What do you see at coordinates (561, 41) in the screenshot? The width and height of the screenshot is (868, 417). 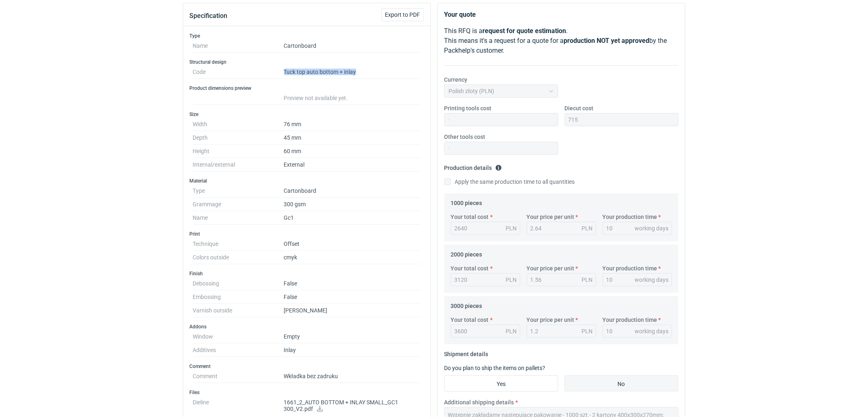 I see `p: This RFQ is a . This means it's a request for a quote for a by the Packhelp's customer.` at bounding box center [561, 41].